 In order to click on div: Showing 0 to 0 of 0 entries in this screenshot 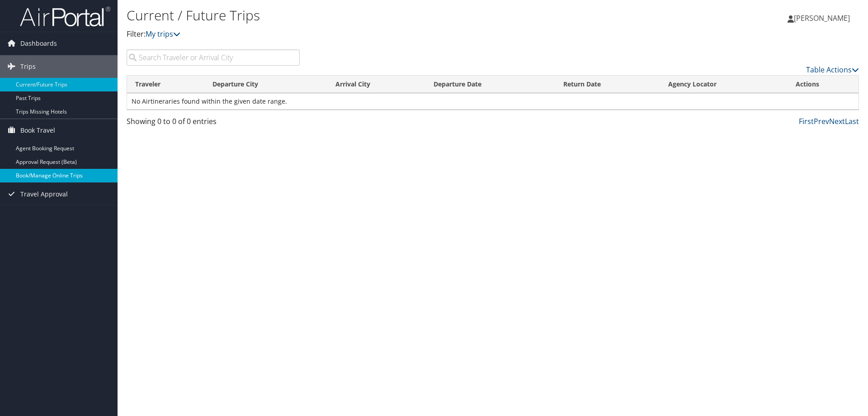, I will do `click(213, 123)`.